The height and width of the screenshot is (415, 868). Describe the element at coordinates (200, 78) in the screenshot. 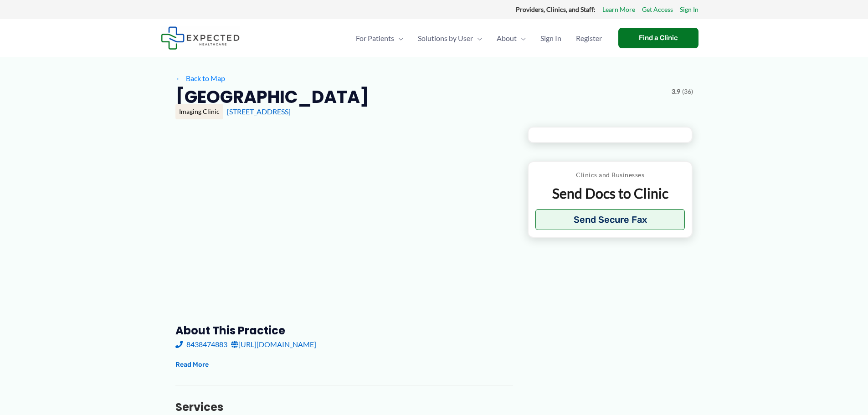

I see `a: ←Back to Map` at that location.